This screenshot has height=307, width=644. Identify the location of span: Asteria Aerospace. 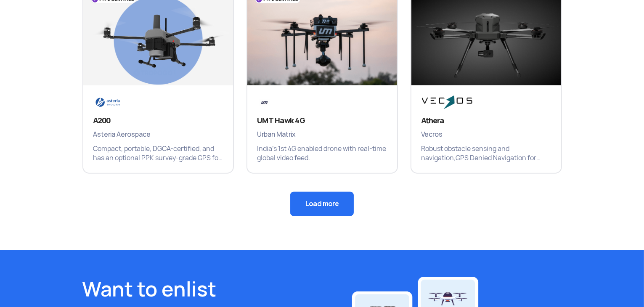
(158, 134).